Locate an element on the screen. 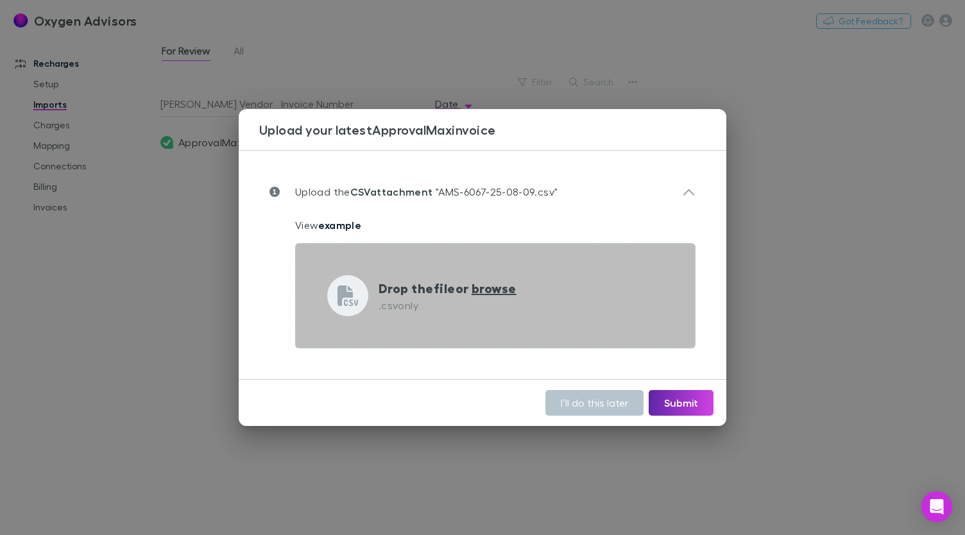  a: example is located at coordinates (339, 225).